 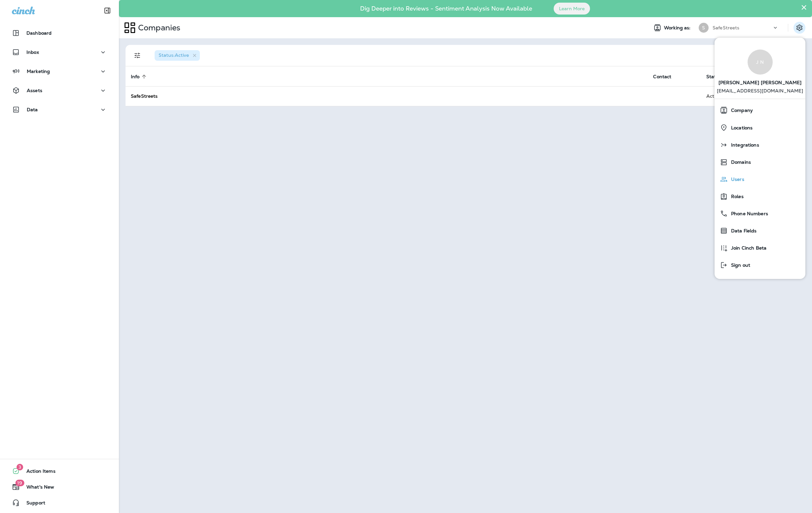 I want to click on a: Domains, so click(x=759, y=162).